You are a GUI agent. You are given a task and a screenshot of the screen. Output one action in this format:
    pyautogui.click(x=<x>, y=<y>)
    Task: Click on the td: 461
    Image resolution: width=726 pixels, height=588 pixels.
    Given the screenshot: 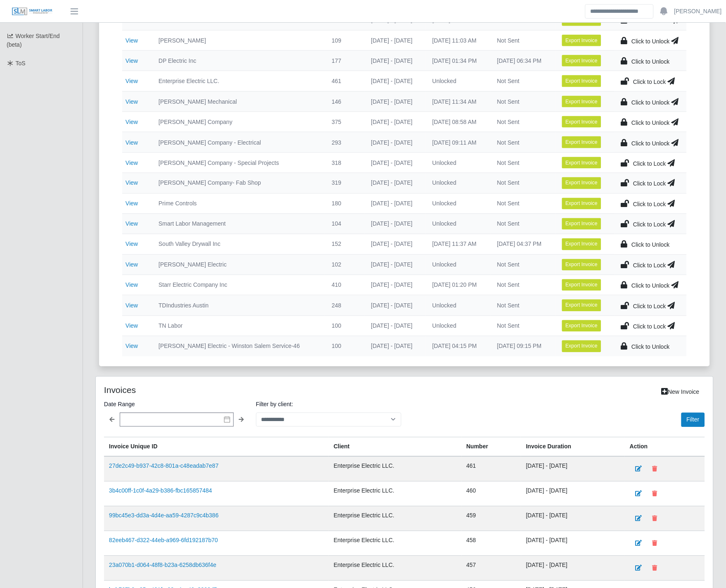 What is the action you would take?
    pyautogui.click(x=492, y=469)
    